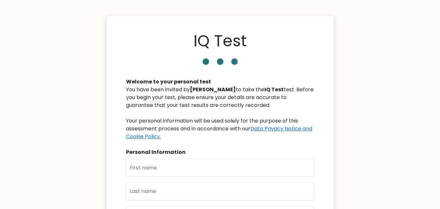  I want to click on h1: IQ Test, so click(220, 41).